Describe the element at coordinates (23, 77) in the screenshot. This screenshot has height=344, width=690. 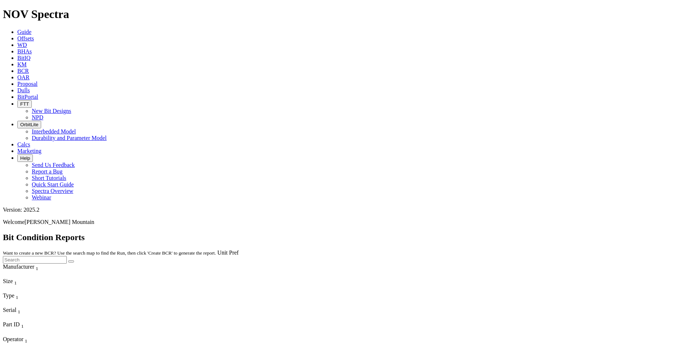
I see `a: OAR` at that location.